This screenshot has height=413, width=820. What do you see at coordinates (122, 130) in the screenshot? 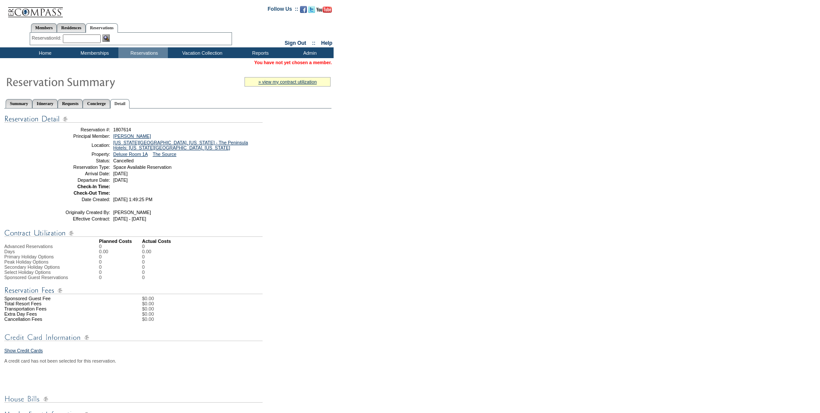
I see `span: 1807614` at bounding box center [122, 130].